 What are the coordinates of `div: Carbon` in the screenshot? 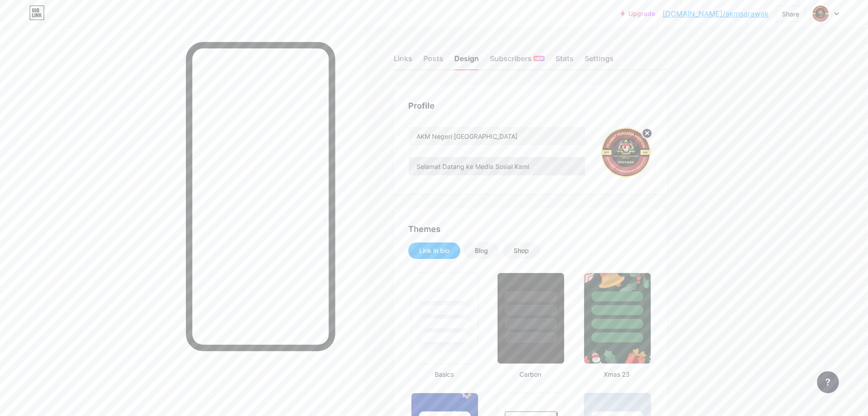 It's located at (530, 374).